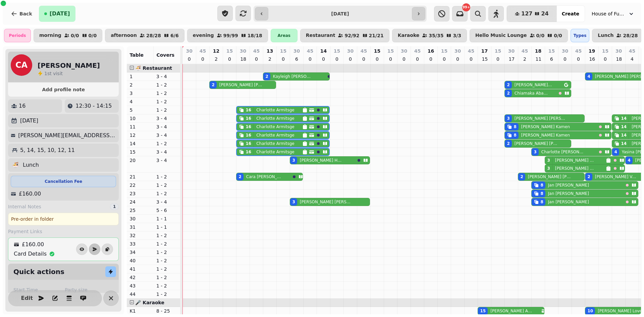 The image size is (644, 317). I want to click on p: morning, so click(50, 36).